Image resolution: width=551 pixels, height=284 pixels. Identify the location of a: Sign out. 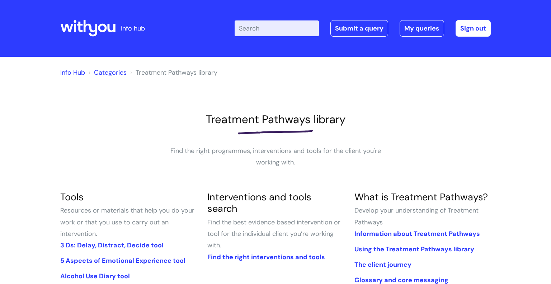
(473, 28).